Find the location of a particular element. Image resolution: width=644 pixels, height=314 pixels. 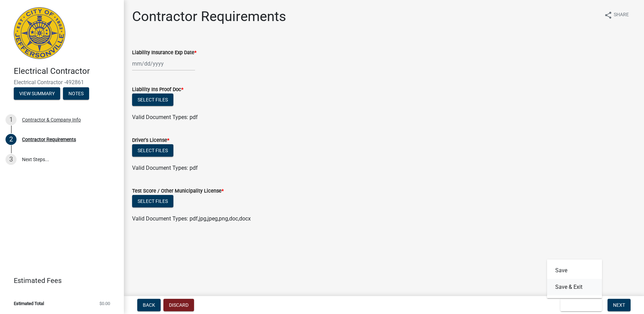

button: Discard is located at coordinates (179, 305).